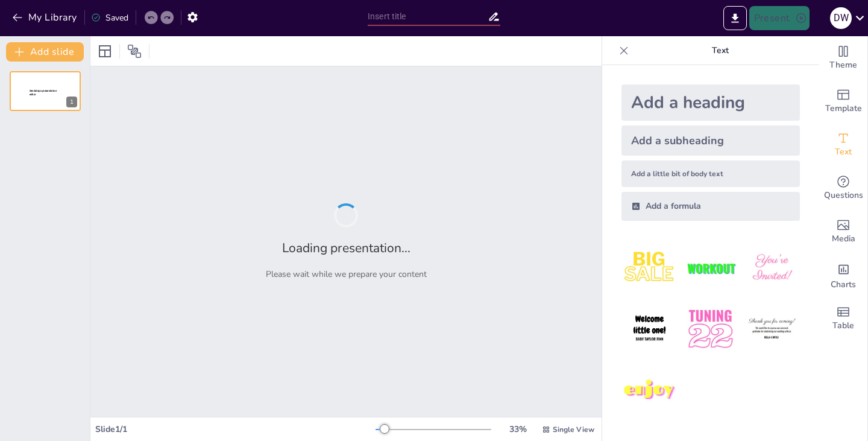 This screenshot has height=441, width=868. What do you see at coordinates (843, 275) in the screenshot?
I see `div: Add charts and graphs` at bounding box center [843, 275].